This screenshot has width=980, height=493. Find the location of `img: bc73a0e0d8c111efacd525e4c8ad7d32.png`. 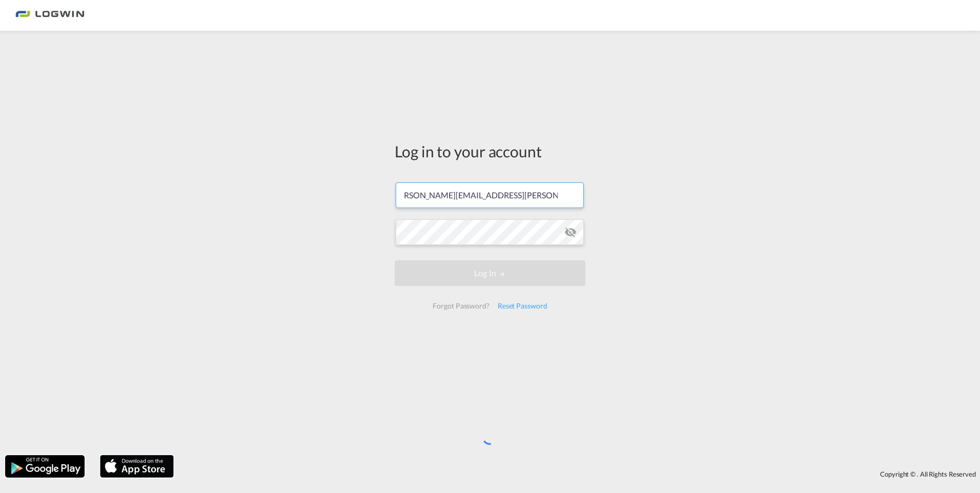

img: bc73a0e0d8c111efacd525e4c8ad7d32.png is located at coordinates (50, 15).